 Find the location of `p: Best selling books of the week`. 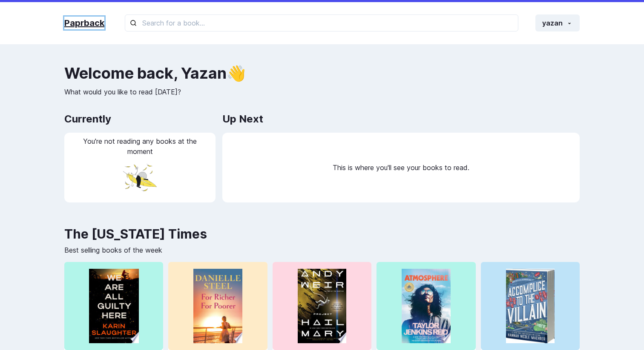

p: Best selling books of the week is located at coordinates (322, 250).